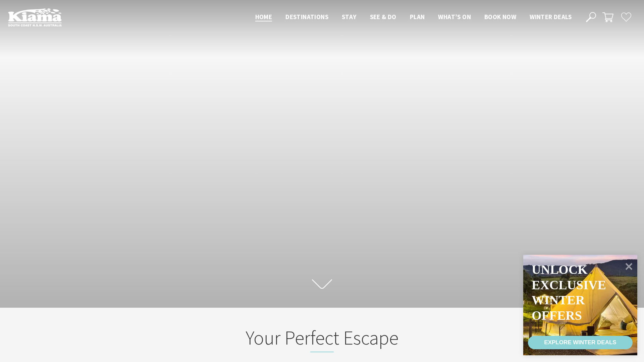 This screenshot has height=362, width=644. I want to click on h2: Your Perfect Escape, so click(322, 339).